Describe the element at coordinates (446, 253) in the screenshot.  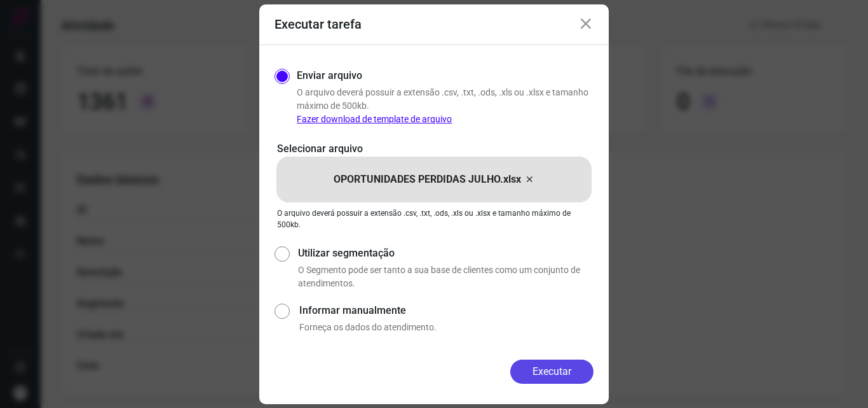
I see `label: Utilizar segmentação` at that location.